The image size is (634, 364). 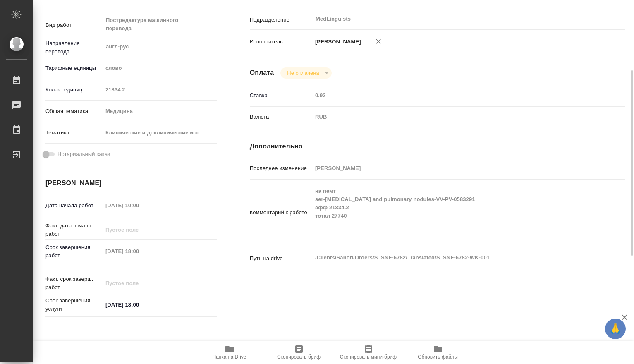 What do you see at coordinates (281, 20) in the screenshot?
I see `p: Подразделение` at bounding box center [281, 20].